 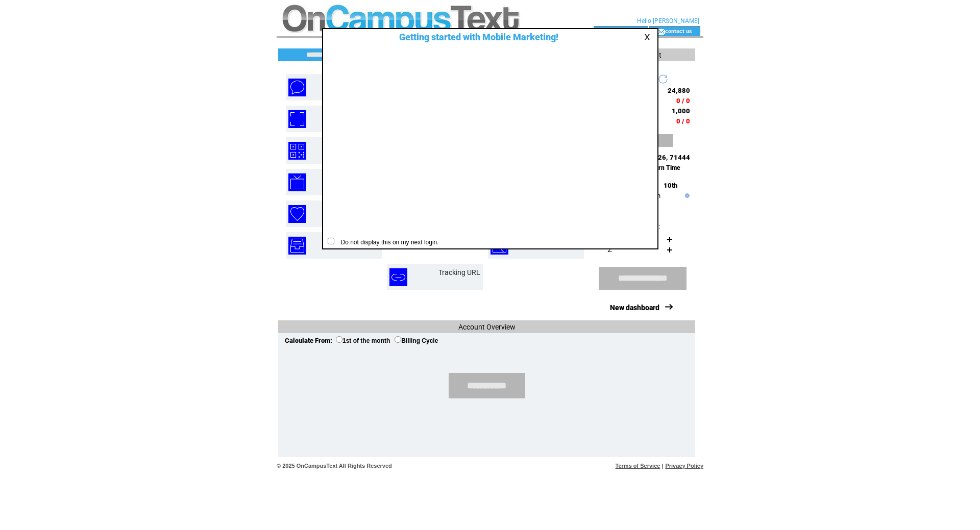 I want to click on span: Eastern Time, so click(x=662, y=168).